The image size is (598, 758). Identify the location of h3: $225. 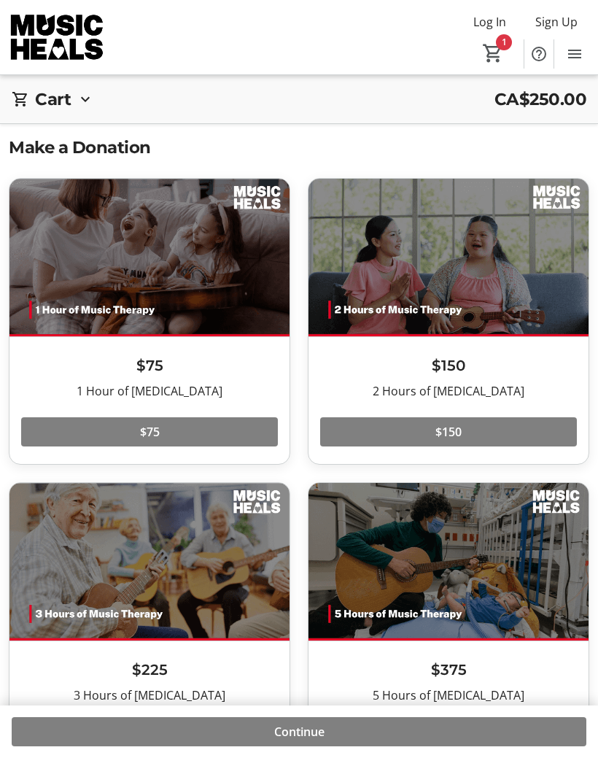
(150, 670).